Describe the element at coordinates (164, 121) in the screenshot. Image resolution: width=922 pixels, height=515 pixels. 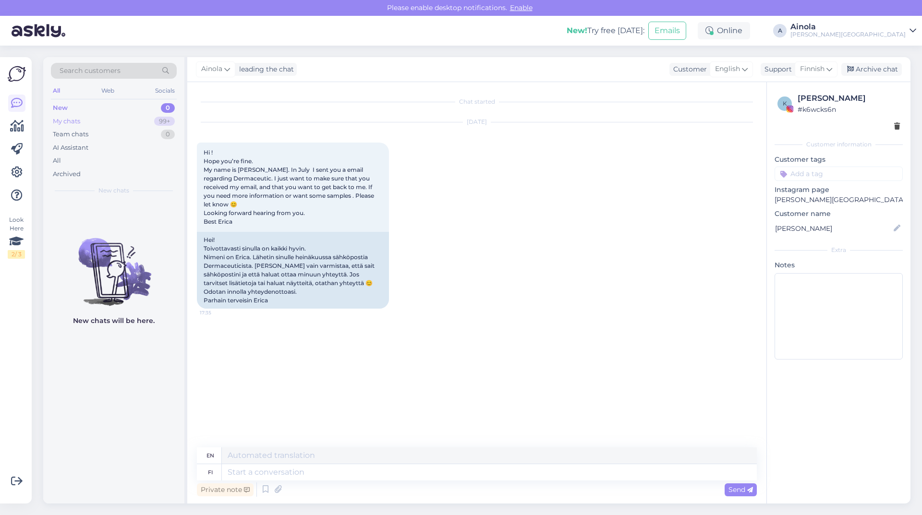
I see `div: 99+` at that location.